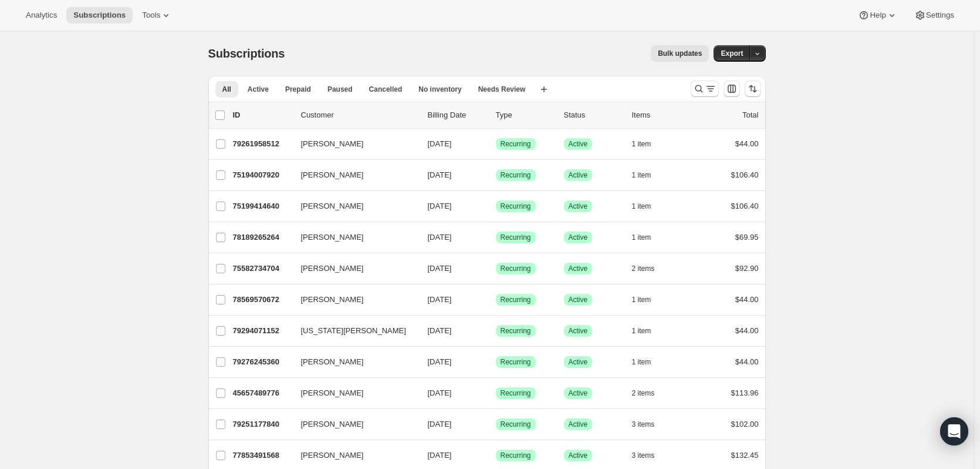 This screenshot has height=469, width=980. I want to click on button: Help, so click(878, 15).